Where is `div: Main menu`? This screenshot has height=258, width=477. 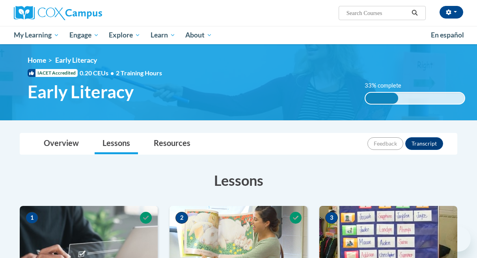 div: Main menu is located at coordinates (238, 35).